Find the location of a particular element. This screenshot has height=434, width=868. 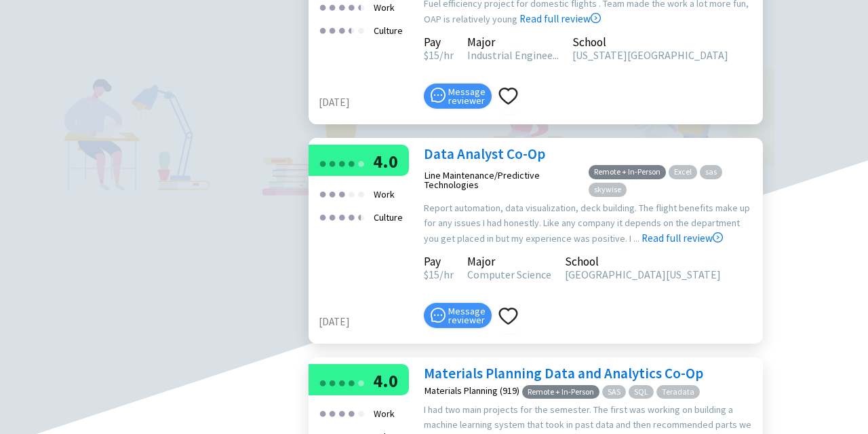

span: Industrial Enginee... is located at coordinates (513, 55).